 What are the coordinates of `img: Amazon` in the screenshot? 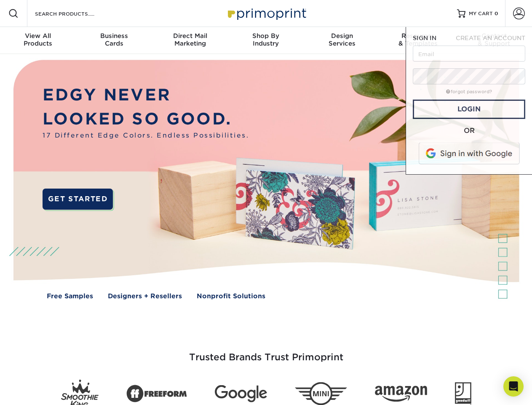 It's located at (401, 394).